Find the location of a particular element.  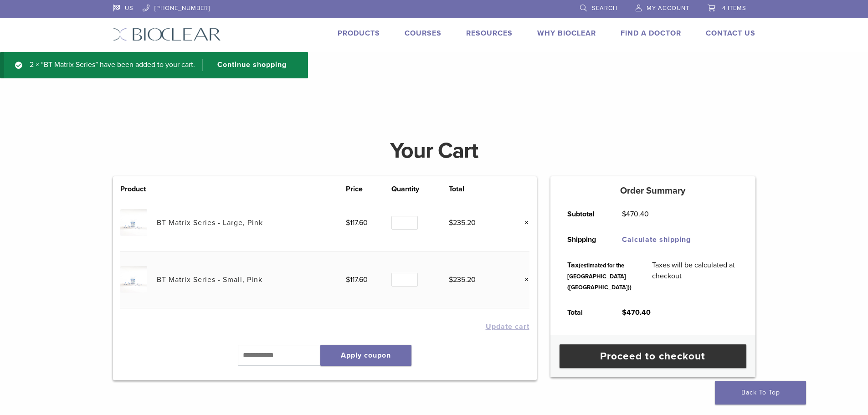

th: Shipping is located at coordinates (584, 240).